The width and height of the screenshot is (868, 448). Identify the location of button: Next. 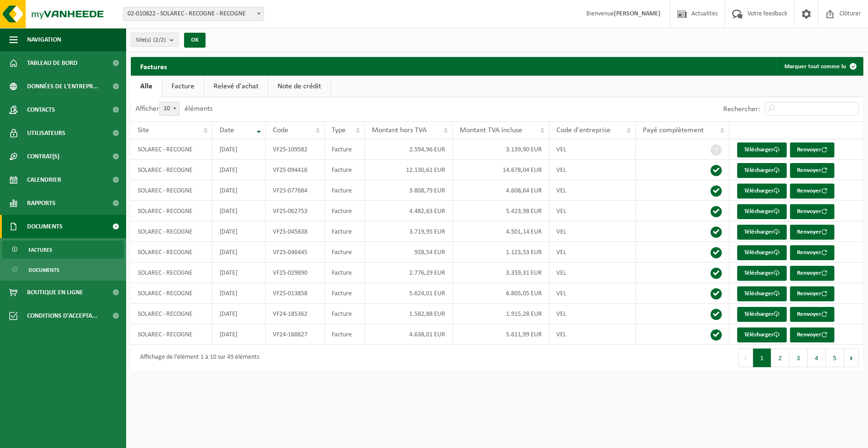
(851, 358).